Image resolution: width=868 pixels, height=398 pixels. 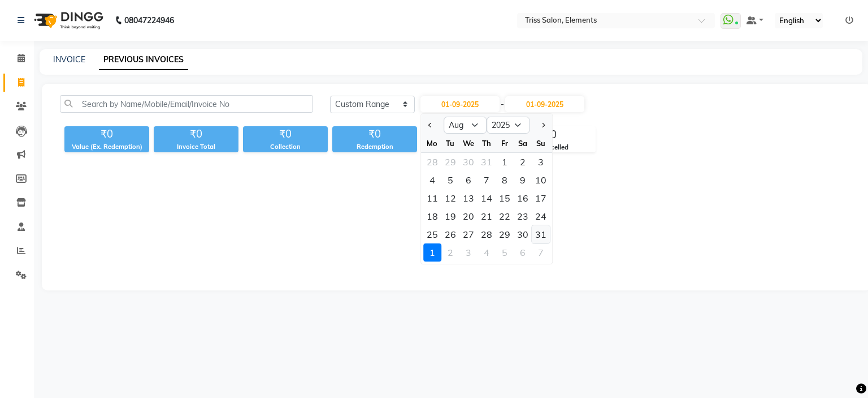 I want to click on div: Tuesday, July 29, 2025, so click(x=451, y=162).